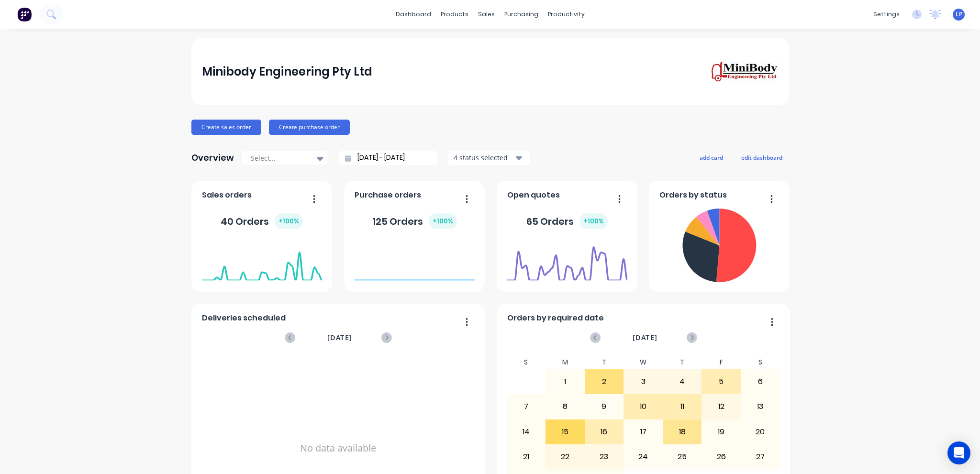 Image resolution: width=980 pixels, height=474 pixels. Describe the element at coordinates (886, 14) in the screenshot. I see `div: settings` at that location.